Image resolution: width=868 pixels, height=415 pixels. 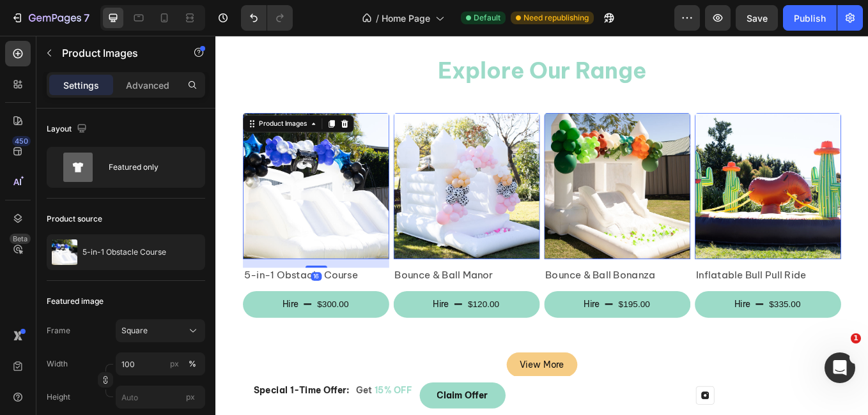 What do you see at coordinates (295, 176) in the screenshot?
I see `a: Bounce & Ball Manor` at bounding box center [295, 176].